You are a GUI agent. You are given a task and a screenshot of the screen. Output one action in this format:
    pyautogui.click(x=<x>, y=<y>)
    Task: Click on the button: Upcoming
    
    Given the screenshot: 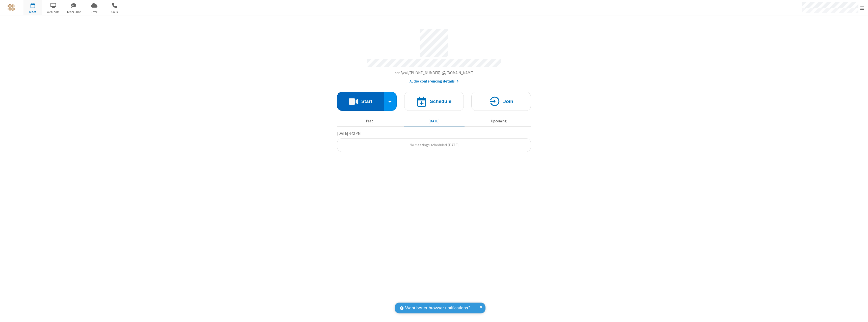 What is the action you would take?
    pyautogui.click(x=499, y=121)
    